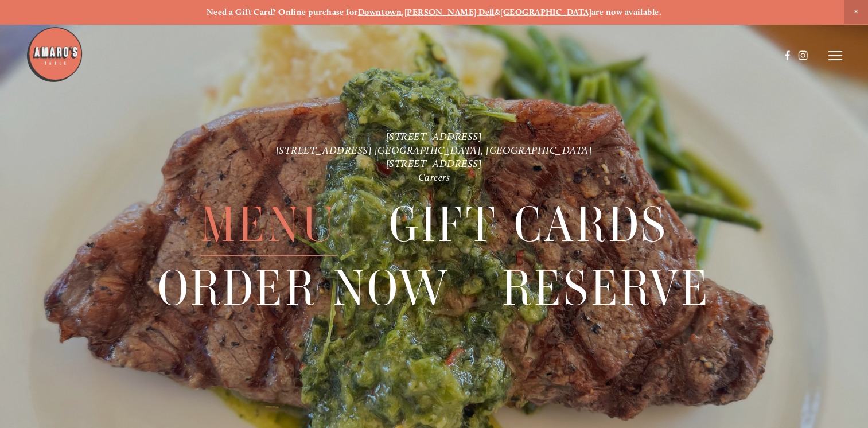 This screenshot has width=868, height=428. What do you see at coordinates (282, 12) in the screenshot?
I see `strong: Need a Gift Card? Online purchase for` at bounding box center [282, 12].